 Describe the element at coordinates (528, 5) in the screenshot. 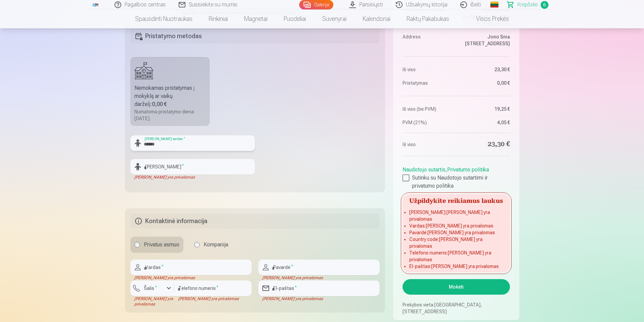

I see `span: Krepšelis` at that location.